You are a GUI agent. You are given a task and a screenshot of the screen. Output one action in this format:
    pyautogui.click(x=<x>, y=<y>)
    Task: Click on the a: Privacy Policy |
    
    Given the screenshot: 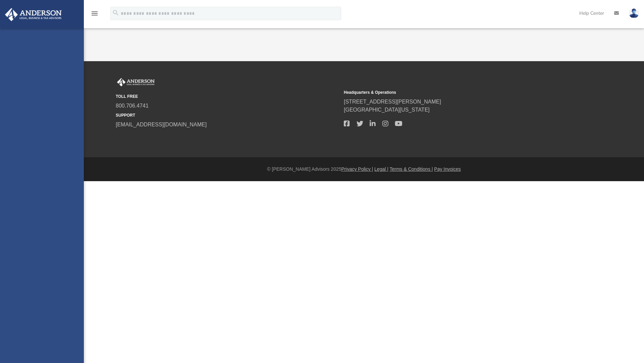 What is the action you would take?
    pyautogui.click(x=358, y=169)
    